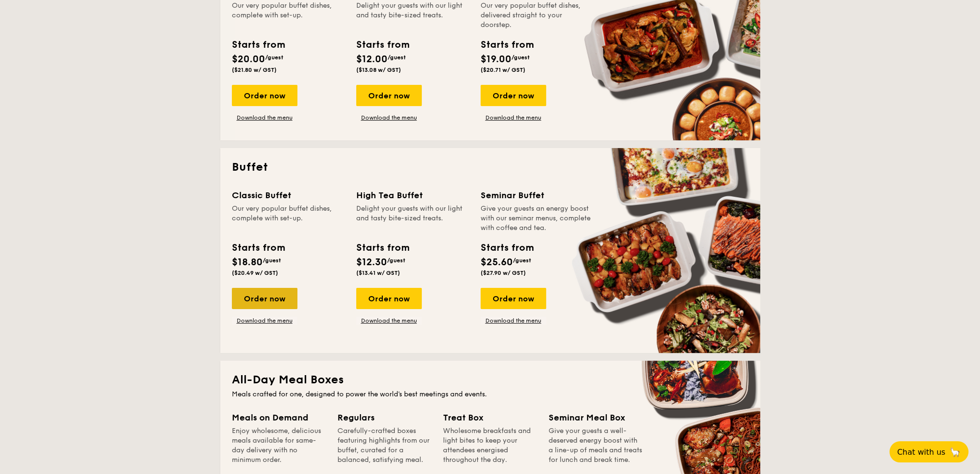 The image size is (980, 474). Describe the element at coordinates (490, 380) in the screenshot. I see `h2: All-Day Meal Boxes` at that location.